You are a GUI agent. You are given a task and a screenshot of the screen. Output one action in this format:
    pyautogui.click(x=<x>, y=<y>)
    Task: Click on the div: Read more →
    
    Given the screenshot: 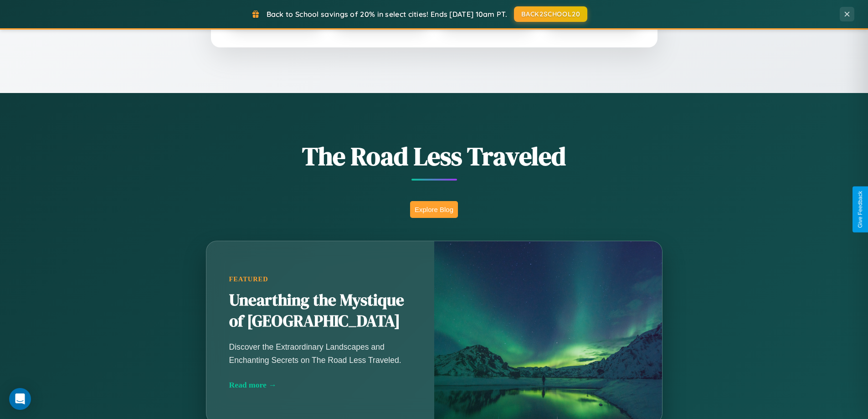 What is the action you would take?
    pyautogui.click(x=320, y=384)
    